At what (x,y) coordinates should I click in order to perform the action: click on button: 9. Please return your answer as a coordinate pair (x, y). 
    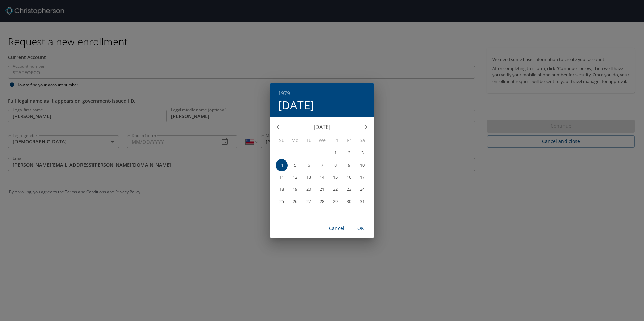
    Looking at the image, I should click on (349, 165).